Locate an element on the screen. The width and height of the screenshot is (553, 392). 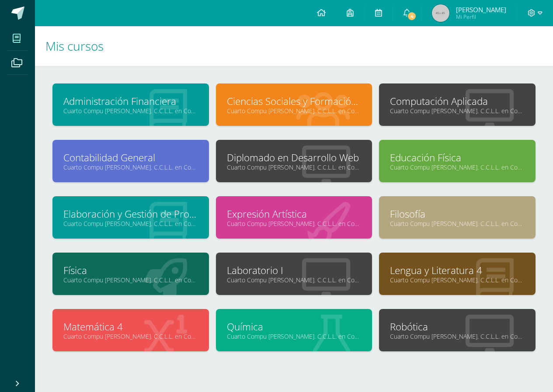
span: Mi Perfil is located at coordinates (481, 17).